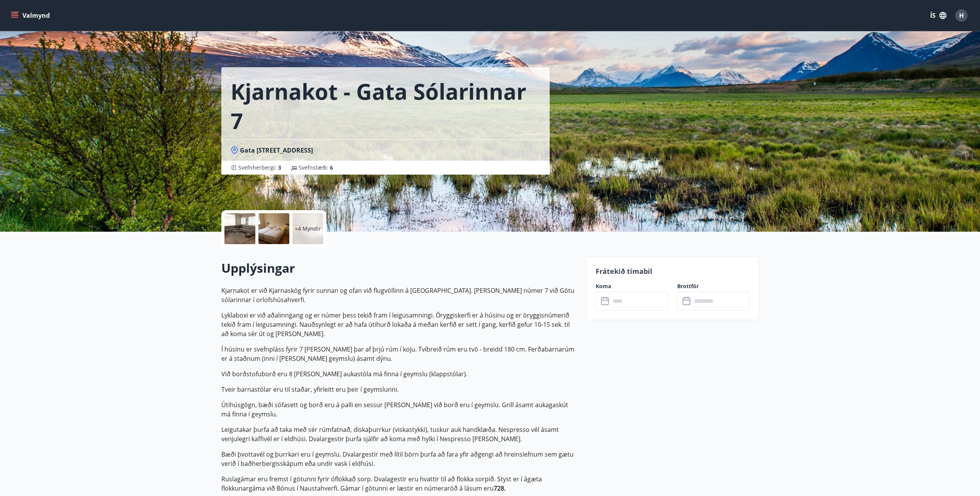 The image size is (980, 496). I want to click on p: Frátekið tímabil, so click(673, 271).